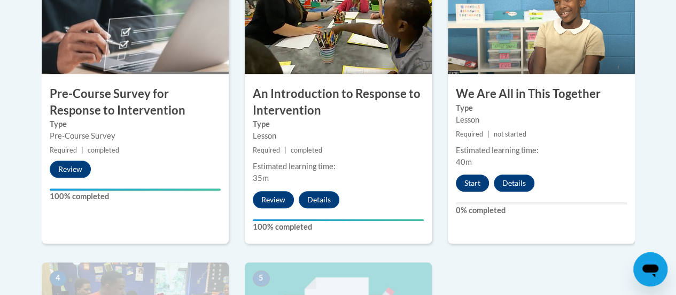 The width and height of the screenshot is (676, 295). I want to click on h3: Pre-Course Survey for Response to Intervention, so click(135, 102).